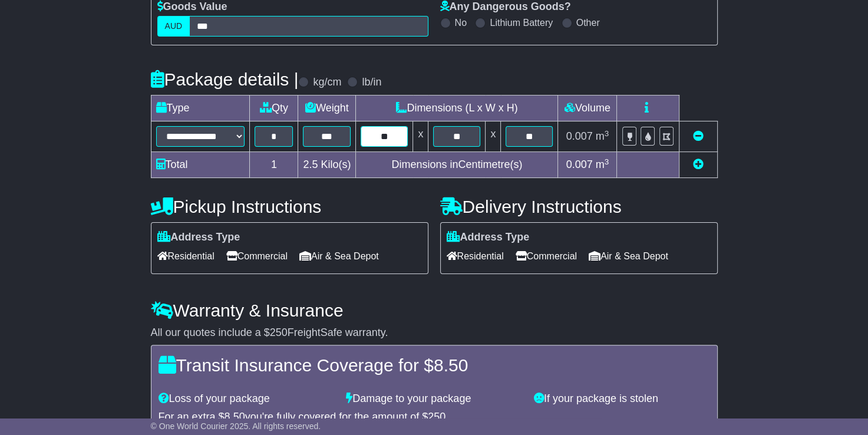  I want to click on td: Type, so click(200, 109).